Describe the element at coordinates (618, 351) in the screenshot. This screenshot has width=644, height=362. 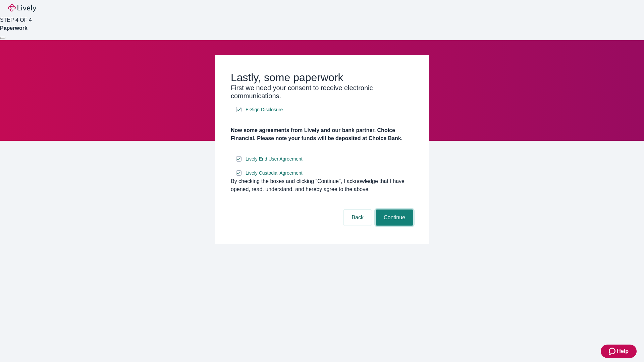
I see `button: Zendesk support iconHelp` at that location.